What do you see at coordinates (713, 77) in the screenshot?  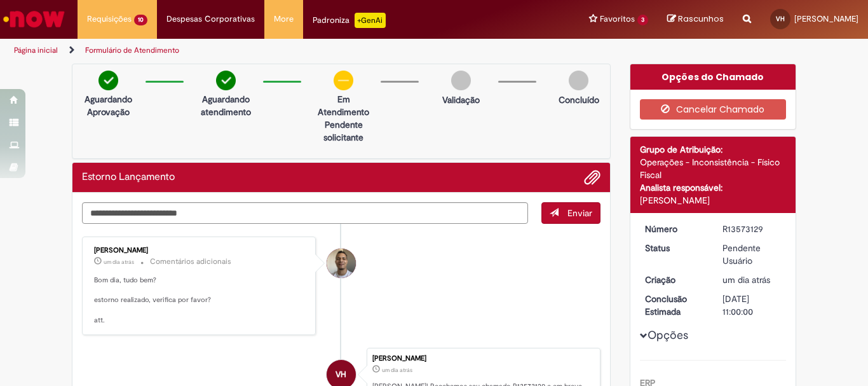 I see `div: Opções do Chamado` at bounding box center [713, 77].